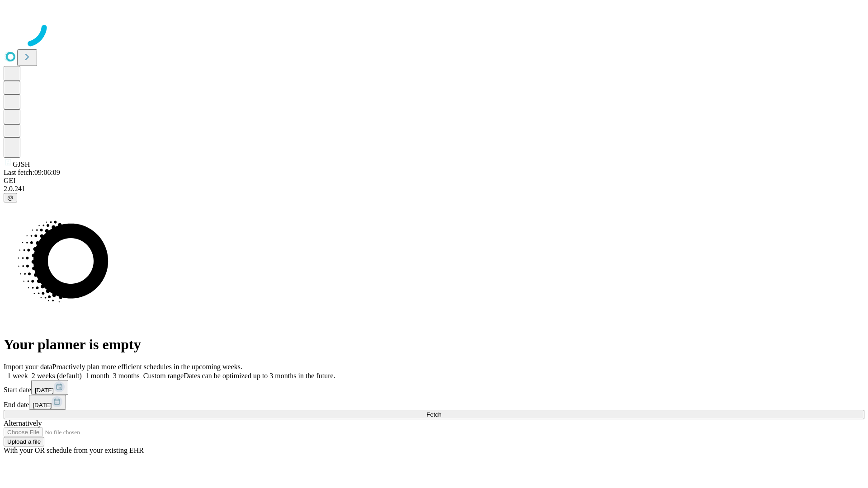 This screenshot has width=868, height=488. What do you see at coordinates (434, 345) in the screenshot?
I see `h1: Your planner is empty` at bounding box center [434, 345].